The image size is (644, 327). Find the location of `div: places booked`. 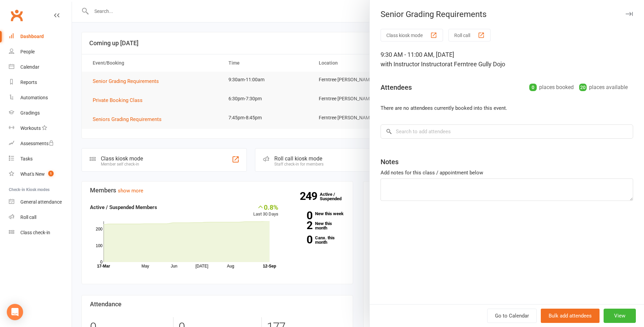

div: places booked is located at coordinates (552, 88).